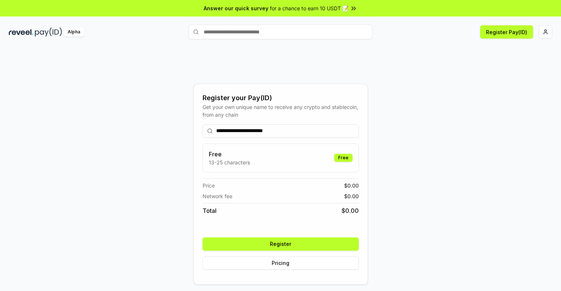 The width and height of the screenshot is (561, 291). What do you see at coordinates (280, 263) in the screenshot?
I see `button: Pricing` at bounding box center [280, 263].